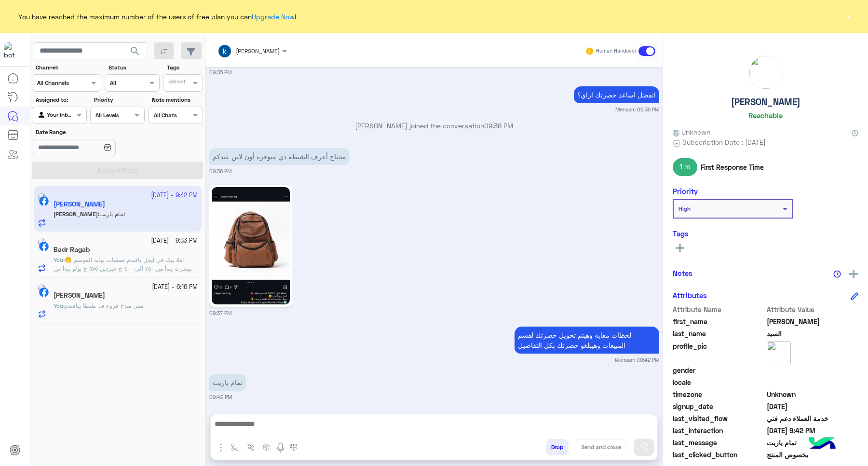 The height and width of the screenshot is (466, 868). What do you see at coordinates (221, 172) in the screenshot?
I see `small: 09:36 PM` at bounding box center [221, 172].